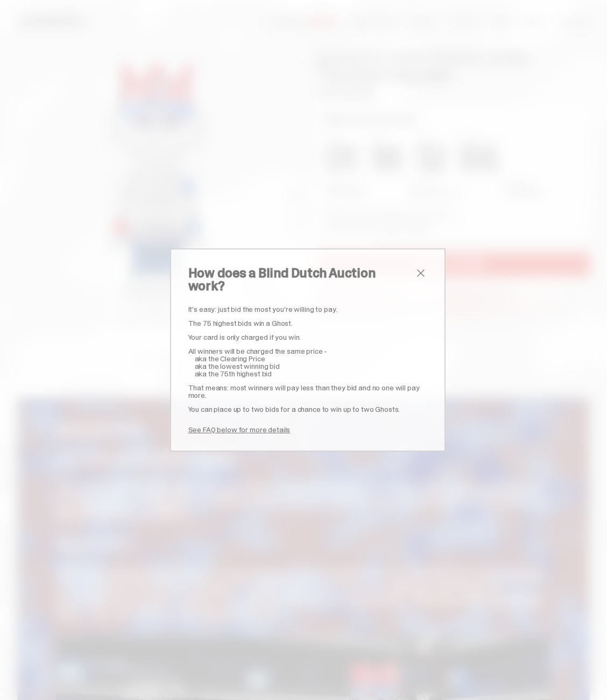  I want to click on h2: How does a Blind Dutch Auction work?, so click(301, 279).